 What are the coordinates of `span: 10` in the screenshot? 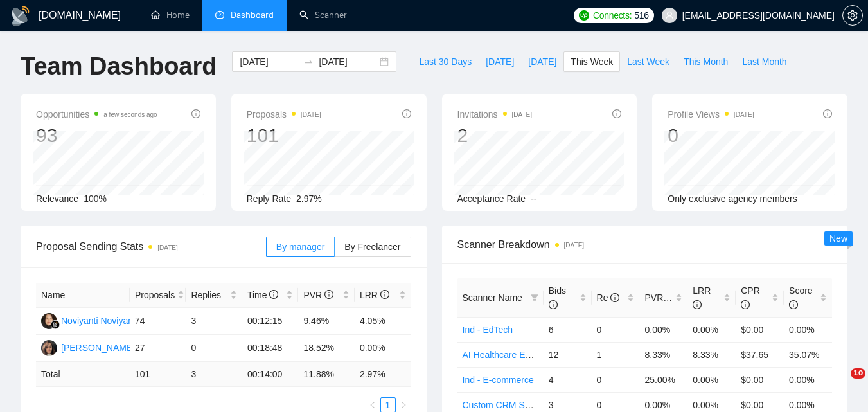 It's located at (858, 373).